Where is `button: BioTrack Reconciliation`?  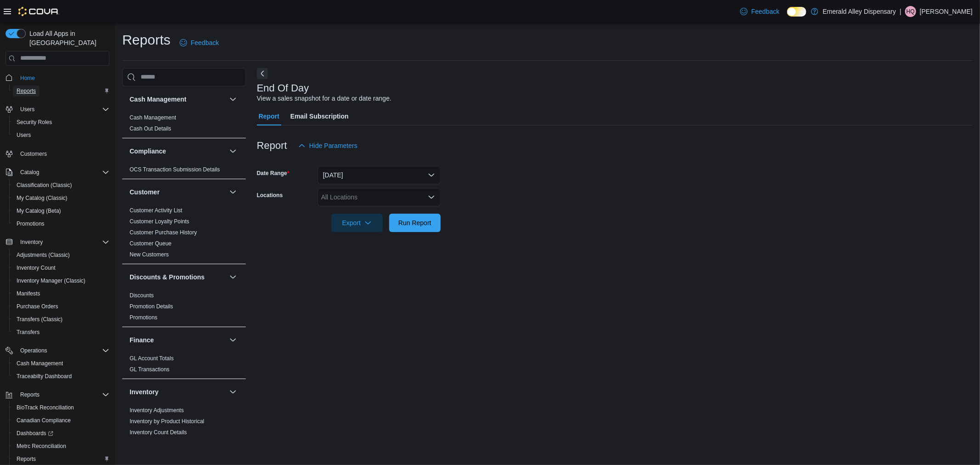 button: BioTrack Reconciliation is located at coordinates (61, 408).